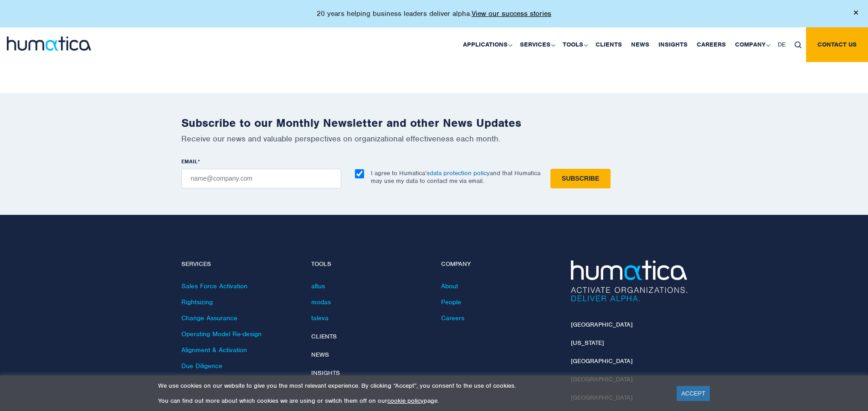 The image size is (868, 411). I want to click on img: Humatica, so click(629, 281).